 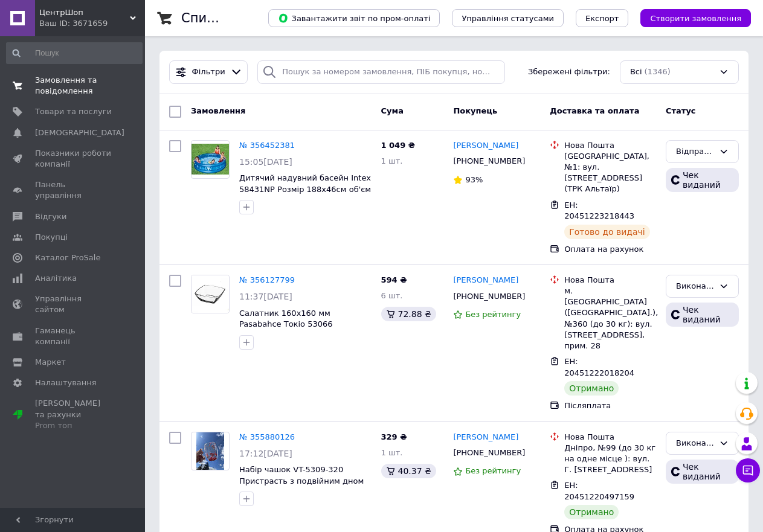 What do you see at coordinates (301, 481) in the screenshot?
I see `a: Набір чашок VT-5309-320 Пристрасть з подвійним дном VITTORA - 2 шт. 320 мл` at bounding box center [301, 481].